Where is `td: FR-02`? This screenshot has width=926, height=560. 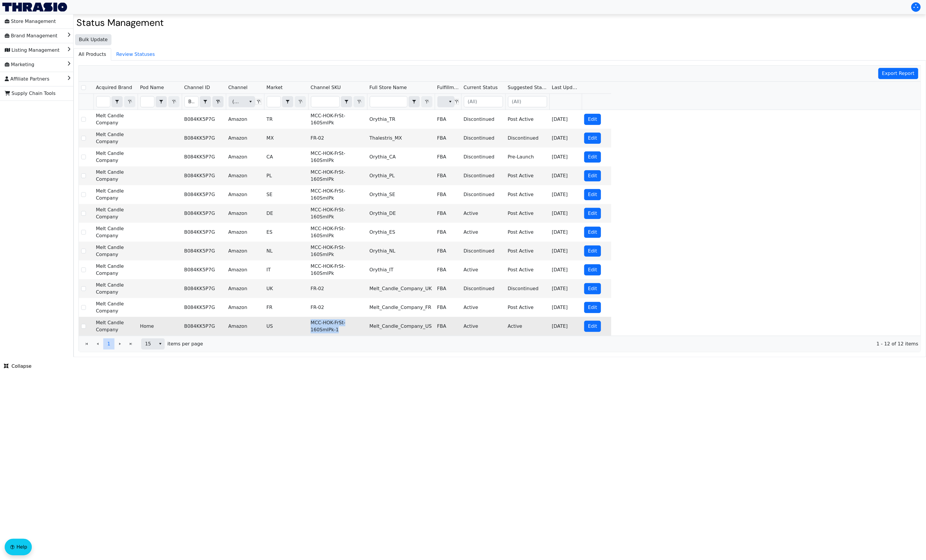
td: FR-02 is located at coordinates (338, 308).